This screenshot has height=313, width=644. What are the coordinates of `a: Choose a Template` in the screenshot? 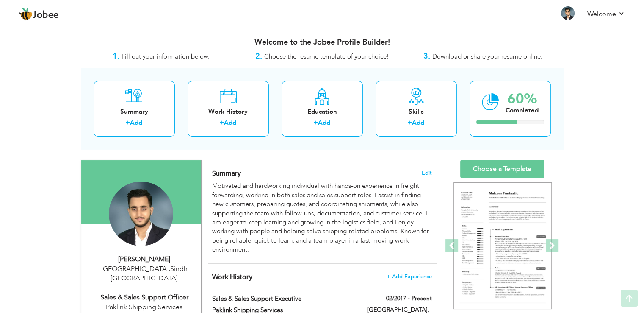 It's located at (502, 169).